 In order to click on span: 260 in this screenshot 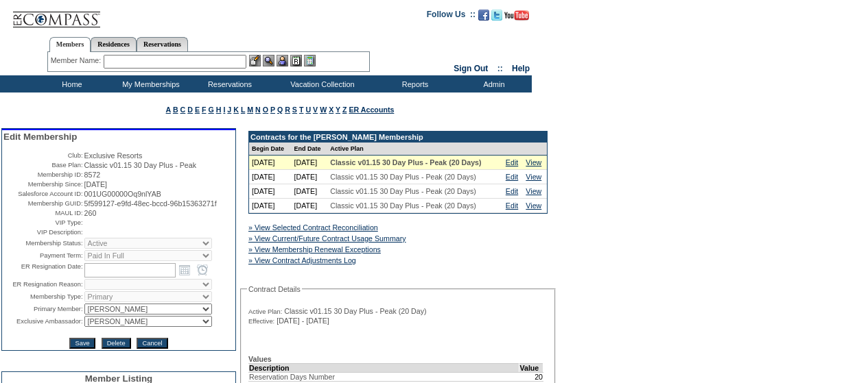, I will do `click(91, 213)`.